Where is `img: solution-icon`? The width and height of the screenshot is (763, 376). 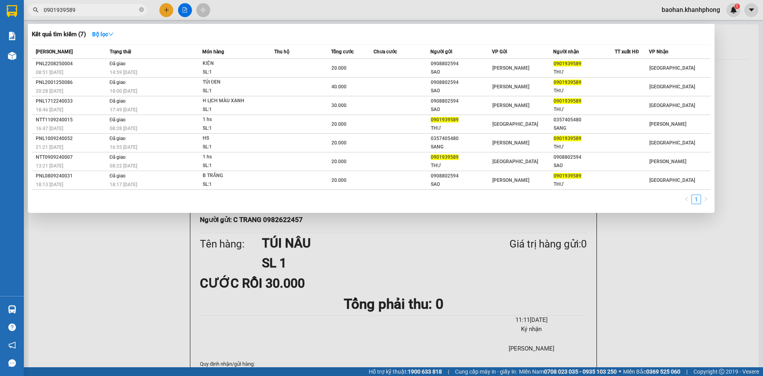
img: solution-icon is located at coordinates (12, 36).